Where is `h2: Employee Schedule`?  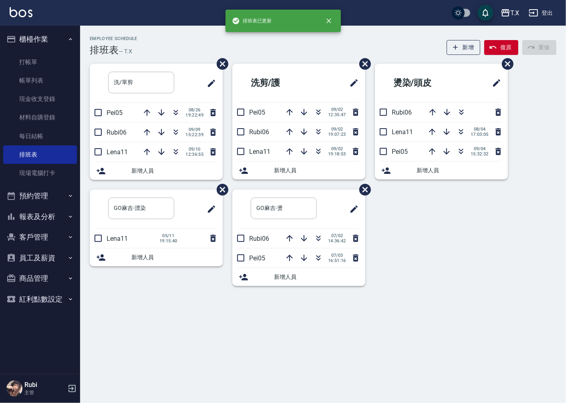 h2: Employee Schedule is located at coordinates (113, 38).